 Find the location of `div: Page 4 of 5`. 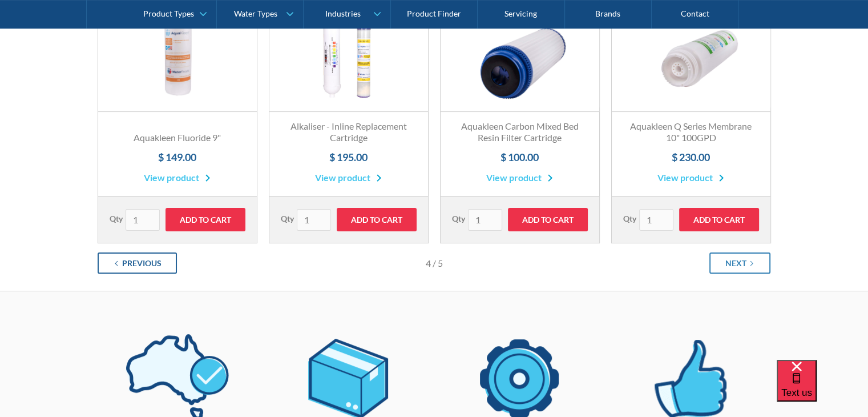

div: Page 4 of 5 is located at coordinates (434, 263).